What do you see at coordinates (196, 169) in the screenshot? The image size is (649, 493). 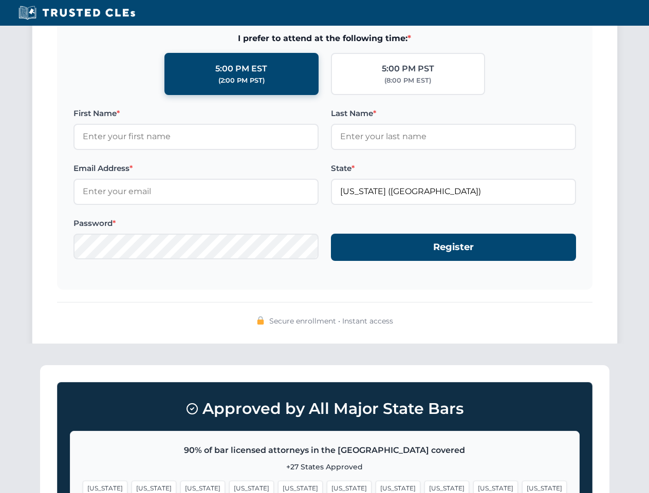 I see `label: Email Address` at bounding box center [196, 169].